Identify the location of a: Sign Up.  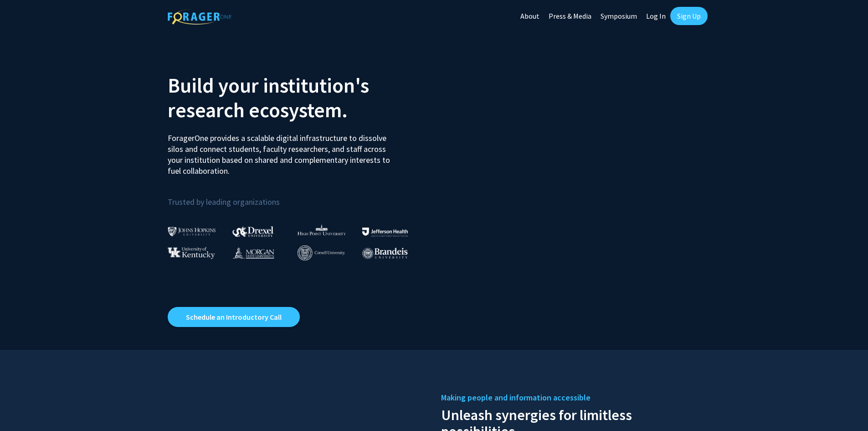
(689, 16).